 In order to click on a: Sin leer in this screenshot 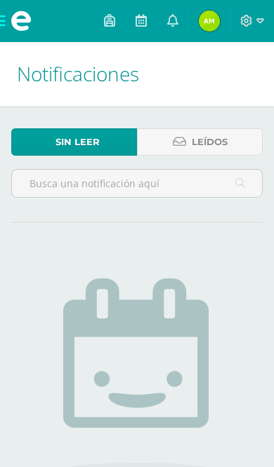, I will do `click(74, 142)`.